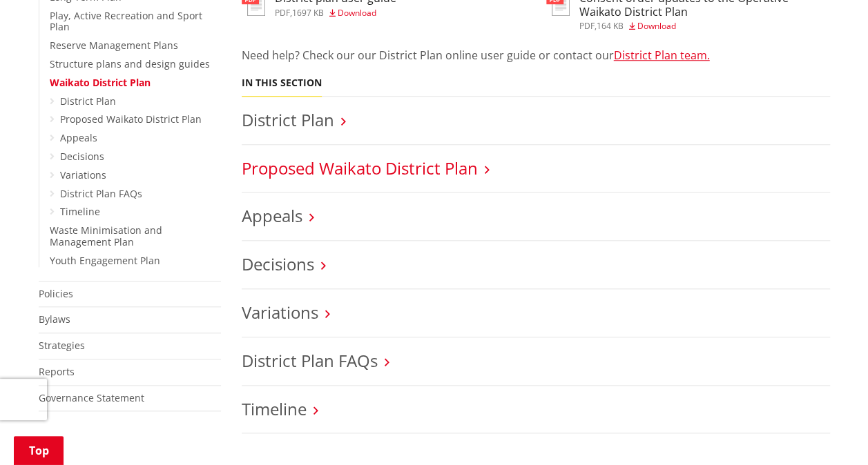 The image size is (868, 465). Describe the element at coordinates (57, 372) in the screenshot. I see `a: Reports` at that location.